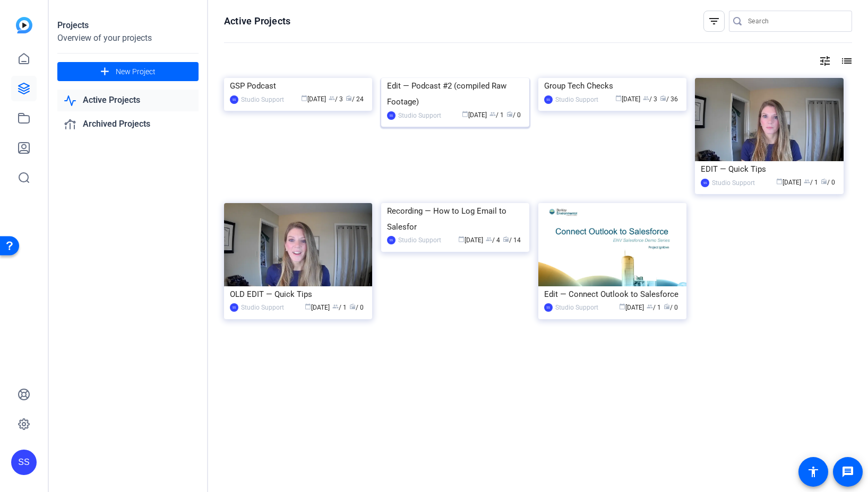 This screenshot has width=868, height=492. Describe the element at coordinates (512, 240) in the screenshot. I see `span: / 14` at that location.